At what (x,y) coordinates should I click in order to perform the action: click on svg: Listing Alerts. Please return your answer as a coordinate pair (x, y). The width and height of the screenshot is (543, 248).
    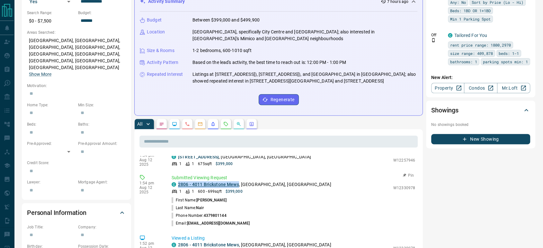
    Looking at the image, I should click on (213, 124).